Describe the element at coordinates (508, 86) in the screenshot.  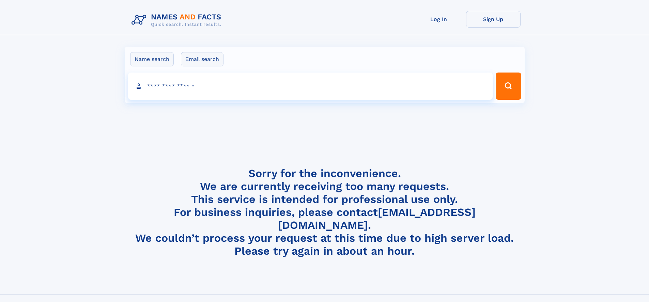
I see `button: Search Button` at that location.